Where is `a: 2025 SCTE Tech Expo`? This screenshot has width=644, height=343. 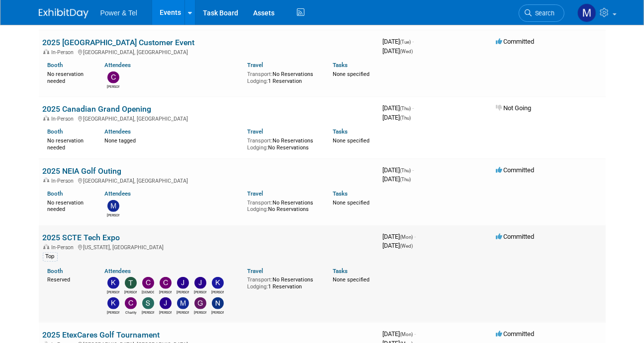 a: 2025 SCTE Tech Expo is located at coordinates (82, 238).